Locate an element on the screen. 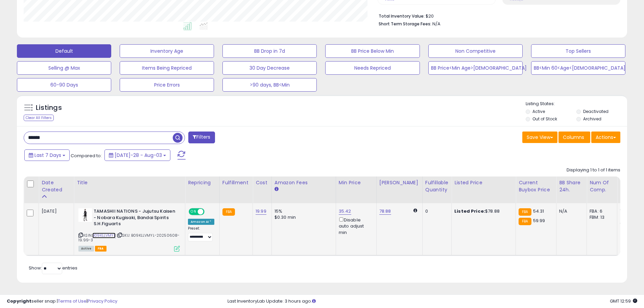  span: Last 7 Days is located at coordinates (48, 155).